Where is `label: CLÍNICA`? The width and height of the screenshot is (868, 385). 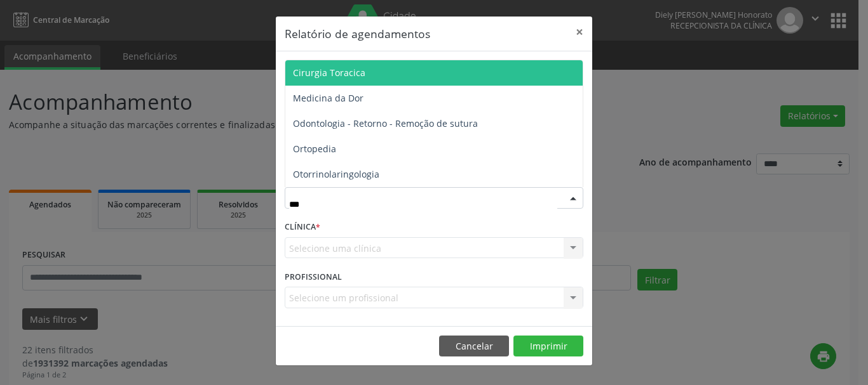 label: CLÍNICA is located at coordinates (302, 227).